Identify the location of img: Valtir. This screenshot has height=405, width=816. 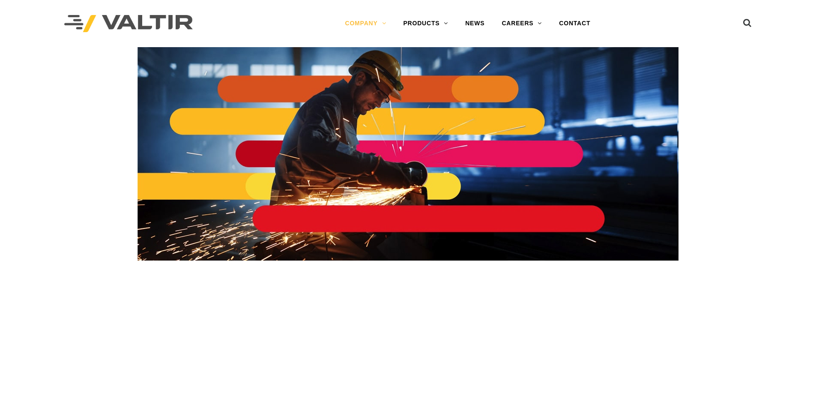
(129, 24).